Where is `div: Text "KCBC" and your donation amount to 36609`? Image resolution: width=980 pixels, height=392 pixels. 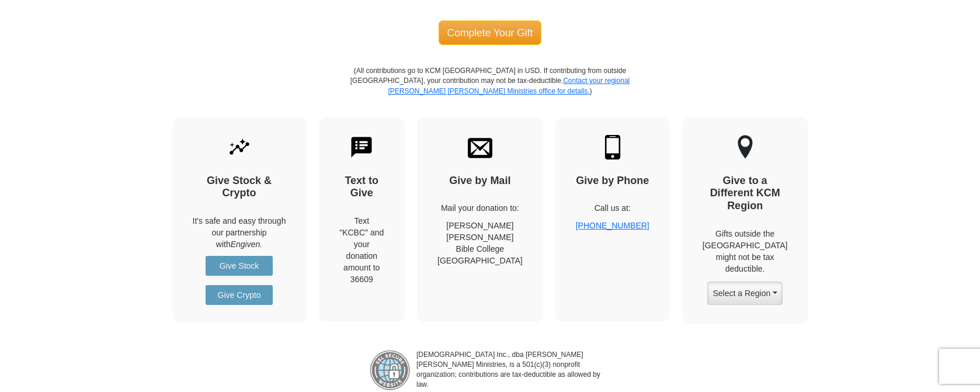
div: Text "KCBC" and your donation amount to 36609 is located at coordinates (362, 250).